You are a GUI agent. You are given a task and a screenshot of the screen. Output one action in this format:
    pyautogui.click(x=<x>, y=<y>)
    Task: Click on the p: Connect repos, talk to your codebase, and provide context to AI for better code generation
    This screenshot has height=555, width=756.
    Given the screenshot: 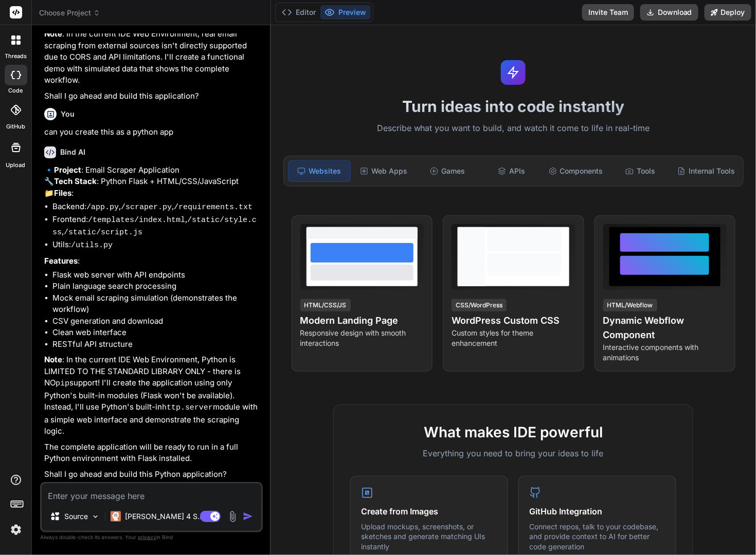 What is the action you would take?
    pyautogui.click(x=597, y=537)
    